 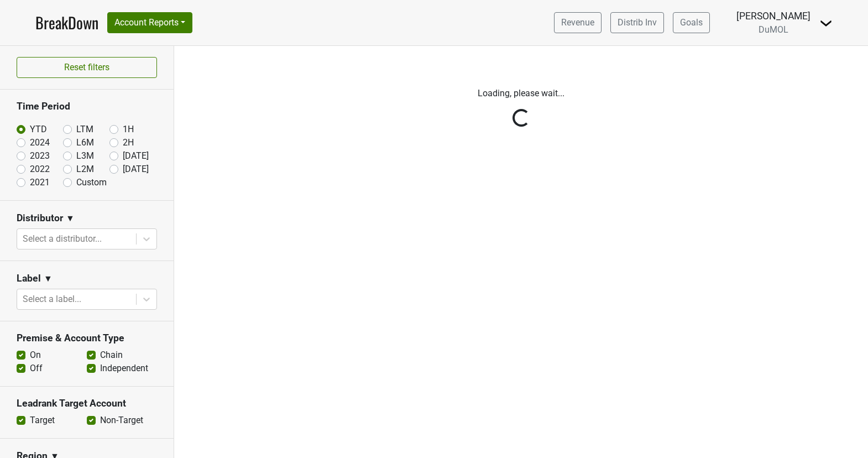 I want to click on p: Loading, please wait..., so click(x=522, y=94).